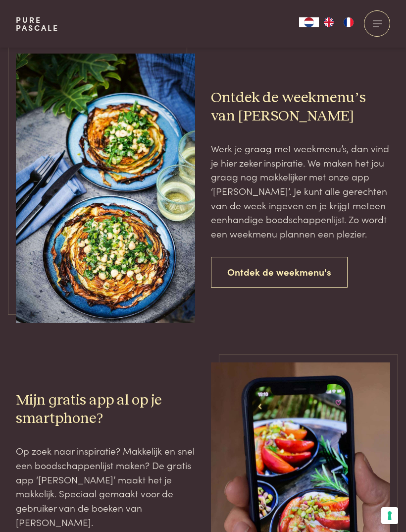 The height and width of the screenshot is (532, 406). What do you see at coordinates (106, 188) in the screenshot?
I see `img: DSC08593` at bounding box center [106, 188].